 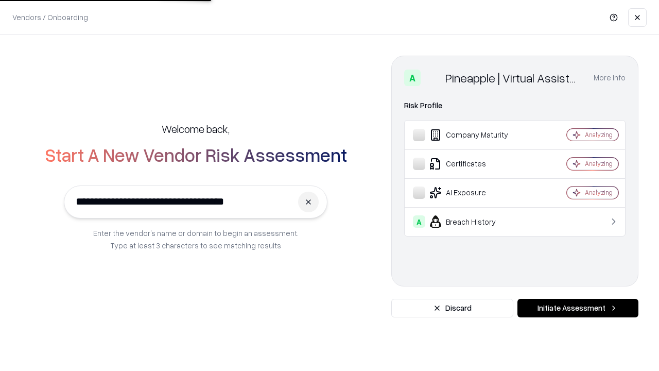 What do you see at coordinates (514, 78) in the screenshot?
I see `div: Pineapple | Virtual Assistant Agency` at bounding box center [514, 78].